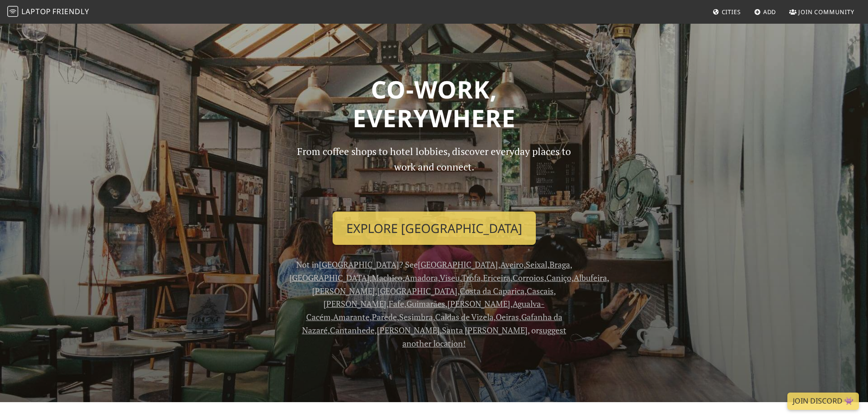  Describe the element at coordinates (822, 12) in the screenshot. I see `a: Join Community` at that location.